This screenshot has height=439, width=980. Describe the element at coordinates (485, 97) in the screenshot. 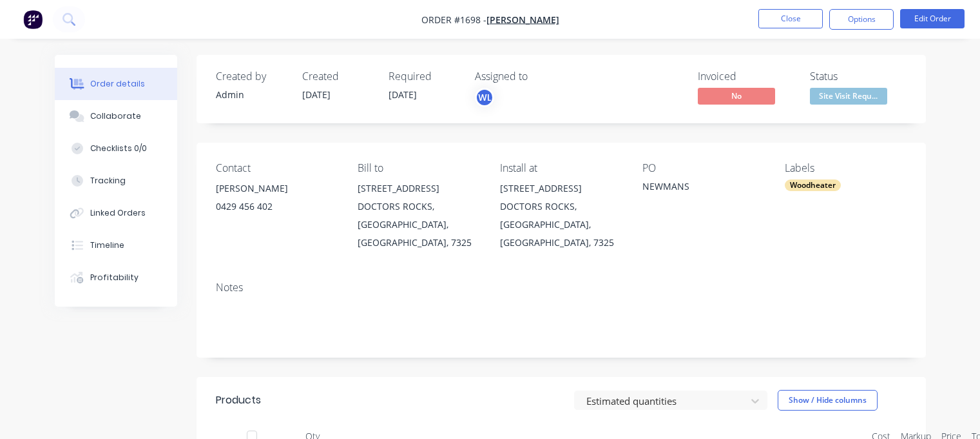

I see `button: WL` at that location.